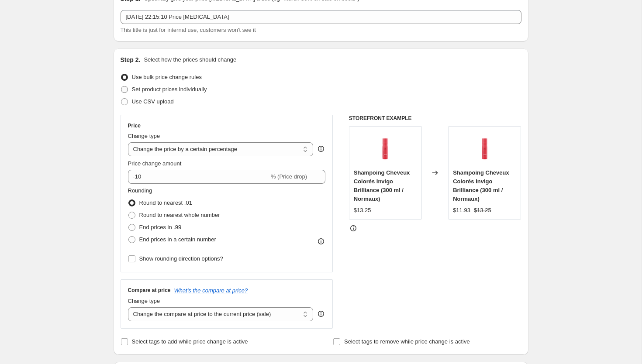  I want to click on button: What's the compare at price?, so click(211, 290).